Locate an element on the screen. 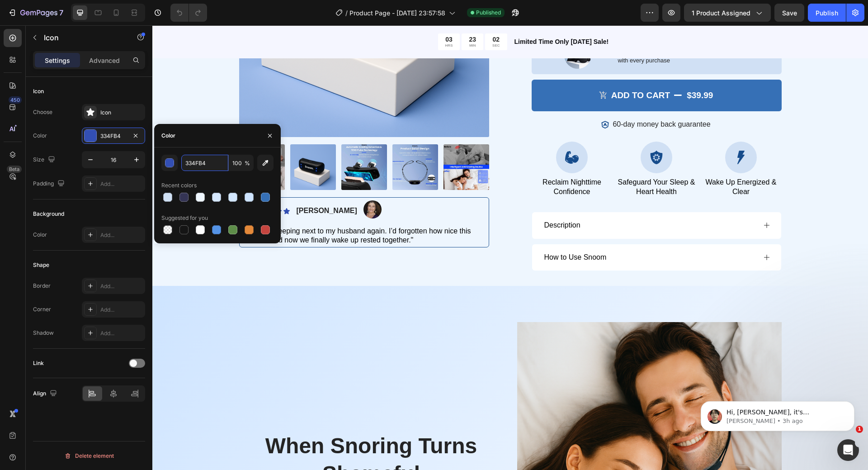 This screenshot has width=868, height=470. input: Eg: FFFFFF is located at coordinates (205, 163).